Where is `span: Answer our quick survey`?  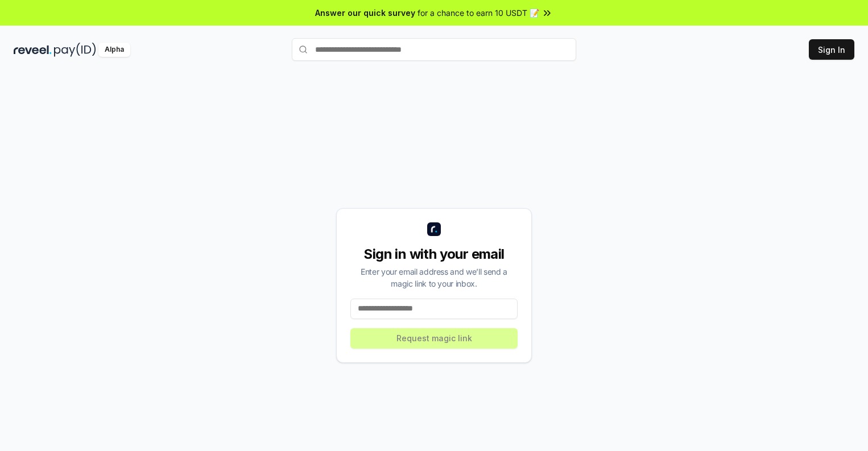 span: Answer our quick survey is located at coordinates (365, 12).